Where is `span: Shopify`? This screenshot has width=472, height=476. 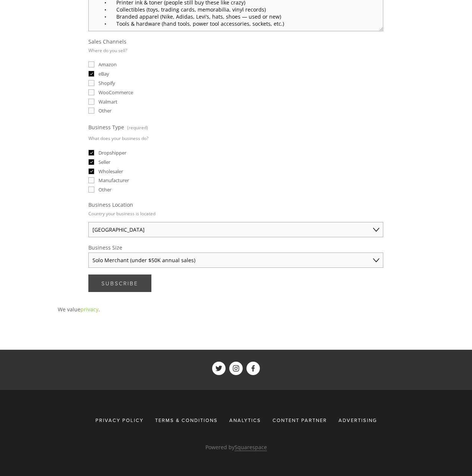 span: Shopify is located at coordinates (107, 83).